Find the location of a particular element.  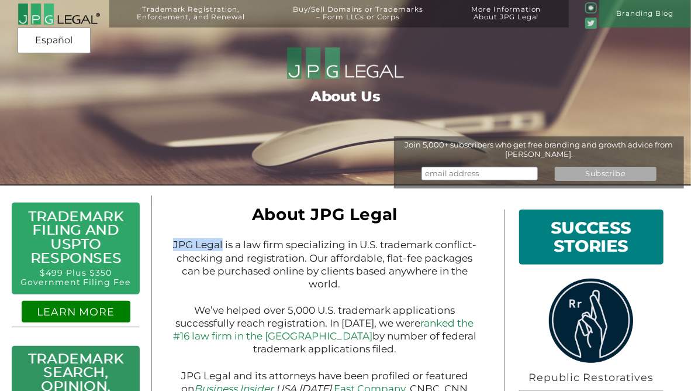

a: LEARN MORE is located at coordinates (75, 311).